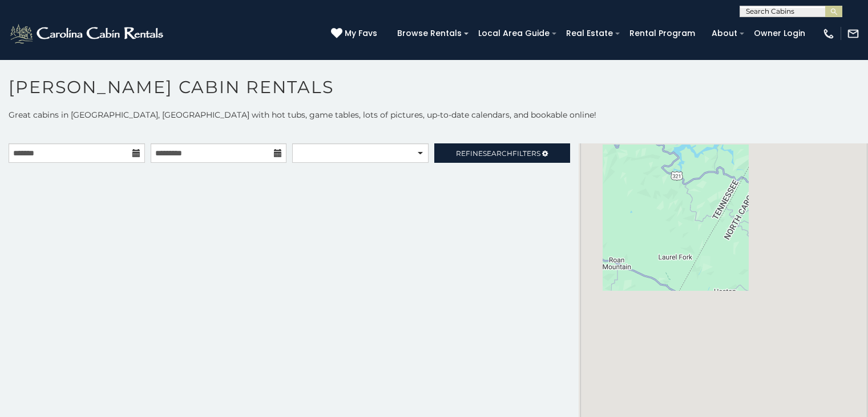 This screenshot has width=868, height=417. Describe the element at coordinates (499, 153) in the screenshot. I see `span: Refine Filters` at that location.